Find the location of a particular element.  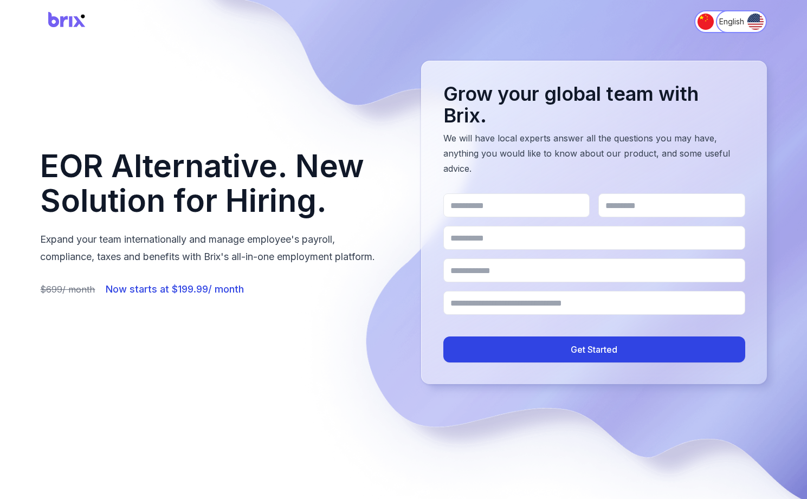

input: Company name is located at coordinates (594, 270).